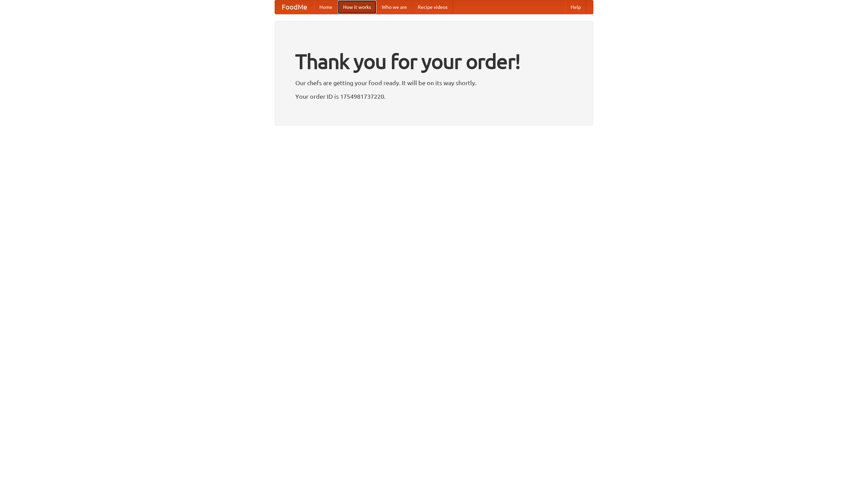 The height and width of the screenshot is (480, 868). Describe the element at coordinates (434, 61) in the screenshot. I see `h1: Thank you for your order!` at that location.